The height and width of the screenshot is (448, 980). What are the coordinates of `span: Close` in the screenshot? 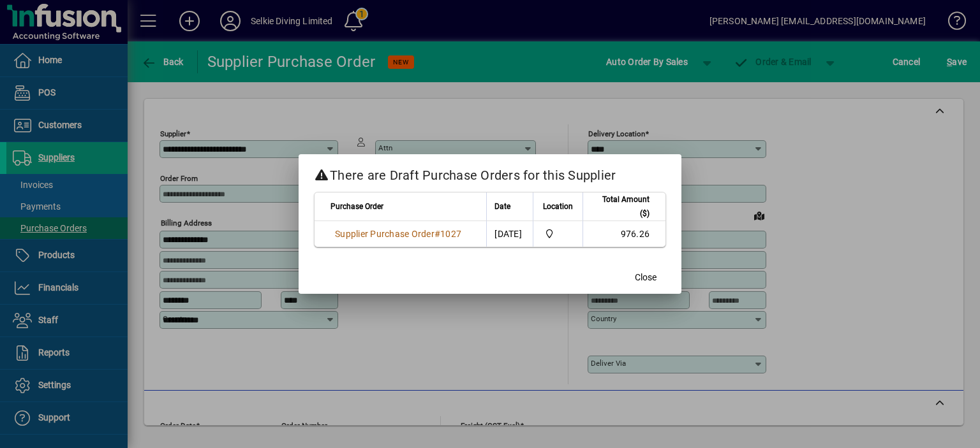 It's located at (646, 277).